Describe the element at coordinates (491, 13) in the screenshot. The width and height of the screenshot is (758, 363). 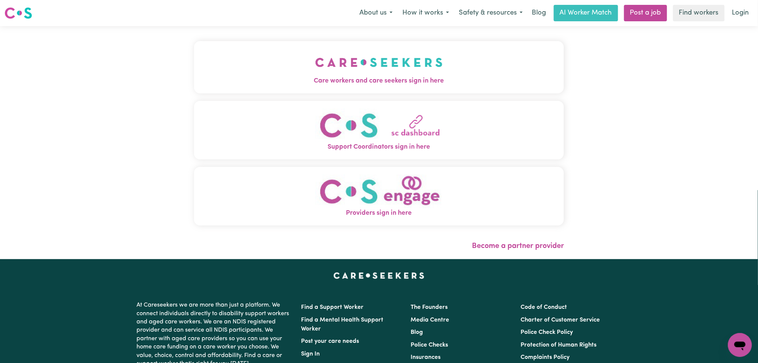
I see `button: Safety & resources` at that location.